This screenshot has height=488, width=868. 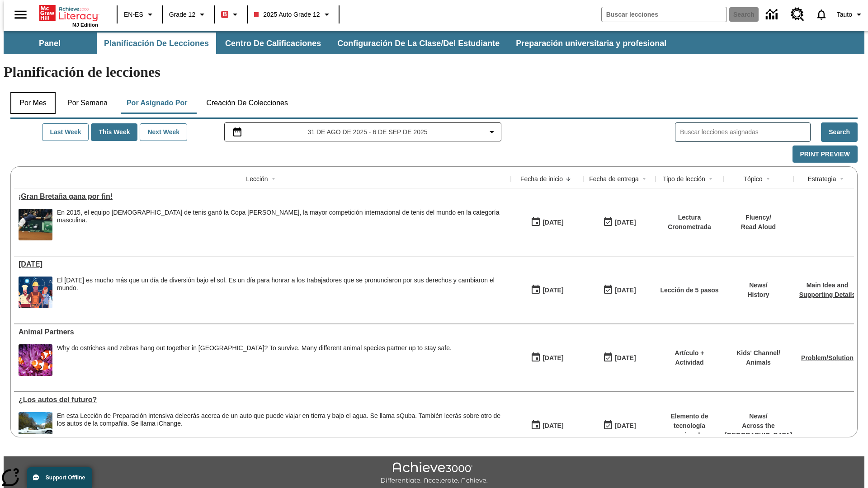 What do you see at coordinates (133, 15) in the screenshot?
I see `span: EN-ES` at bounding box center [133, 15].